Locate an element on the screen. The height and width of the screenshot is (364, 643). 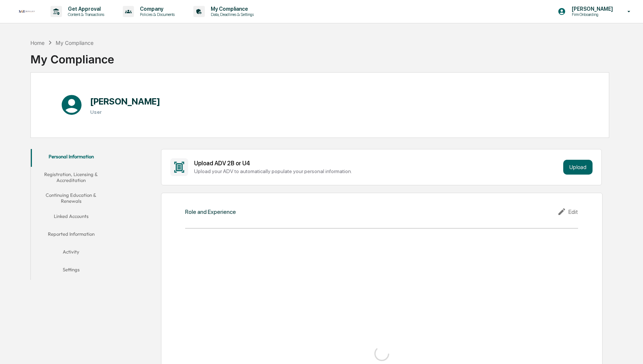
p: Policies & Documents is located at coordinates (156, 14).